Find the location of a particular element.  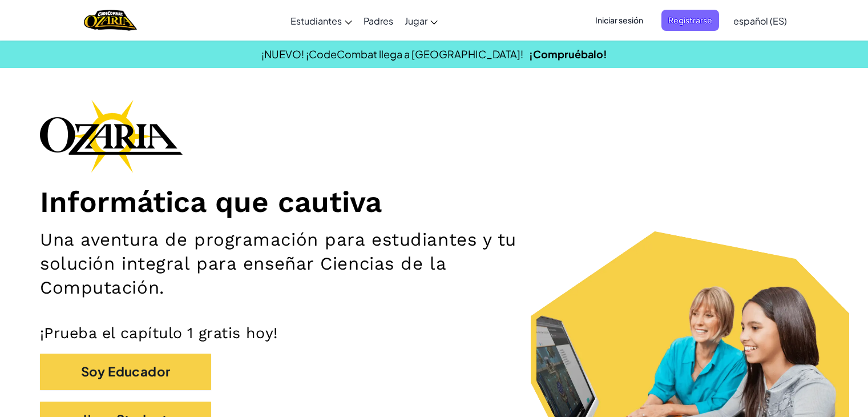

button: Soy Educador is located at coordinates (126, 371).